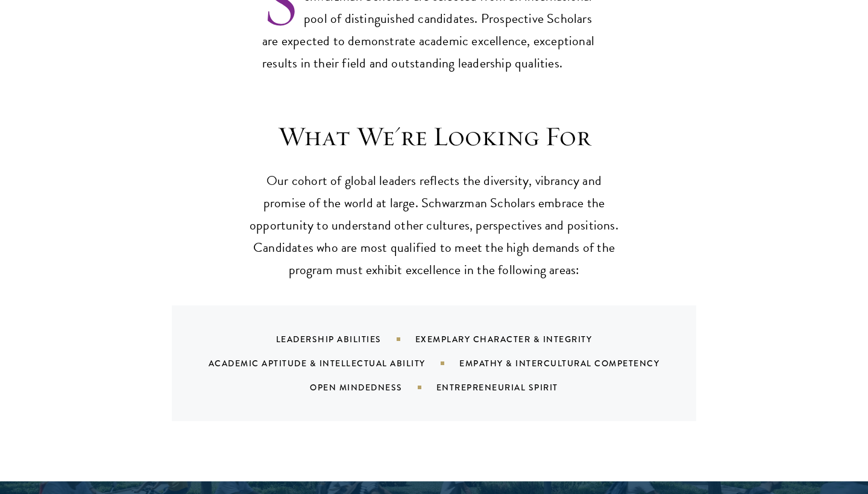  What do you see at coordinates (434, 225) in the screenshot?
I see `p: Our cohort of global leaders reflects the diversity, vibrancy and promise of the world at large. ...` at bounding box center [434, 225].